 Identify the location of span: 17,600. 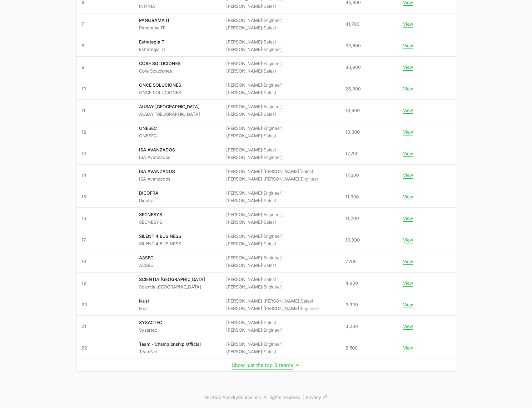
(352, 175).